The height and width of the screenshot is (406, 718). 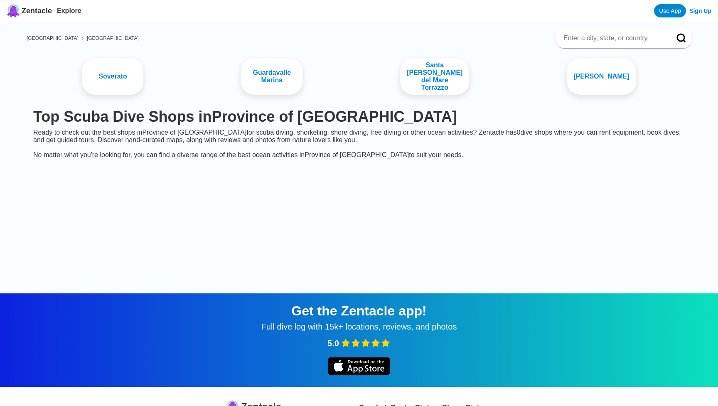 I want to click on span: Zentacle, so click(x=37, y=11).